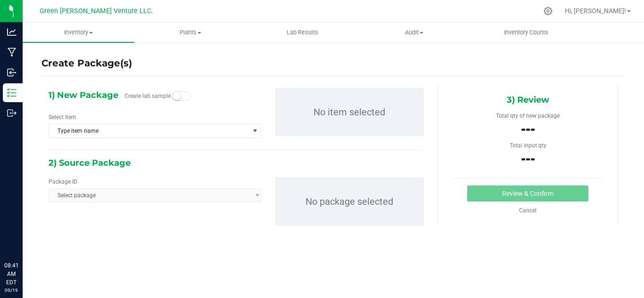 The width and height of the screenshot is (644, 298). Describe the element at coordinates (90, 163) in the screenshot. I see `span: 2) Source Package` at that location.